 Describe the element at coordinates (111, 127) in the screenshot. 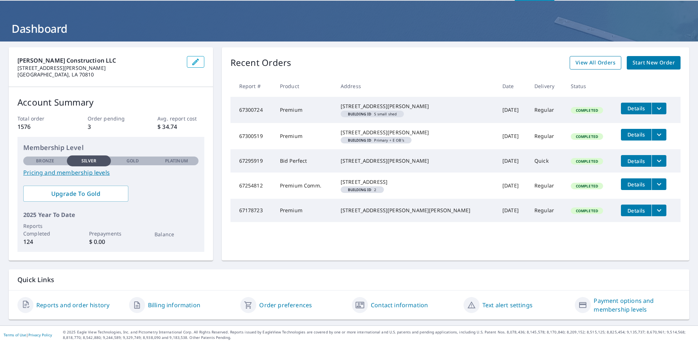

I see `p: 3` at that location.